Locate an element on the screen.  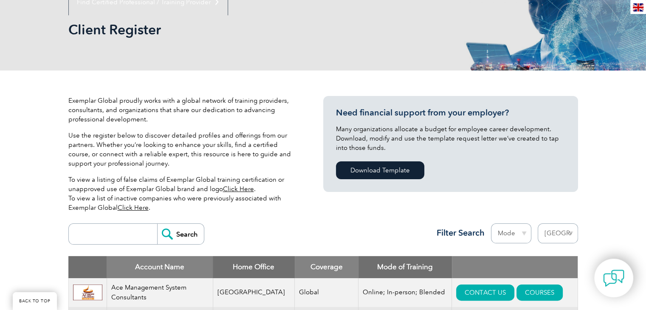
input: Search is located at coordinates (181, 234).